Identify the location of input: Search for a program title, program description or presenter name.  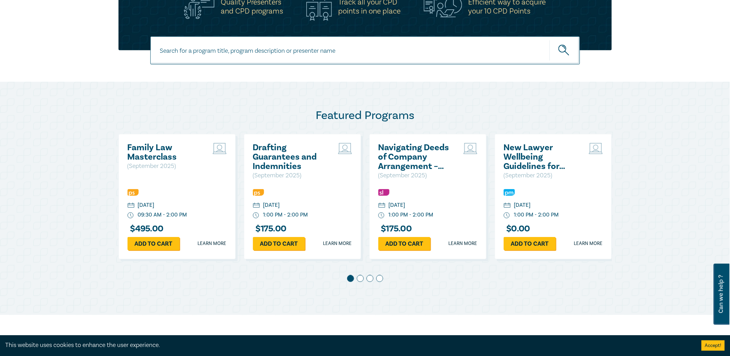
(365, 50).